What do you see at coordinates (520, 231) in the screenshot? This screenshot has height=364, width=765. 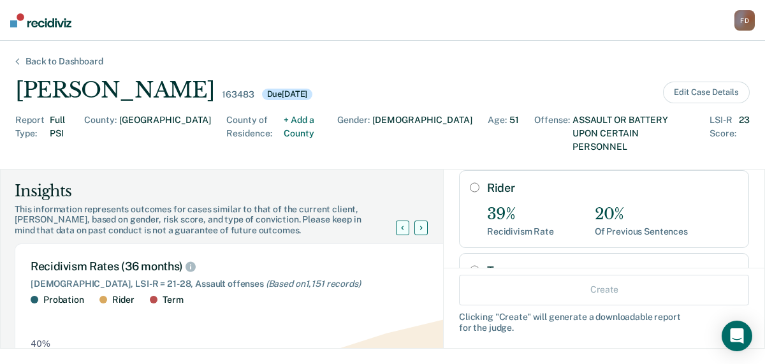 I see `div: Recidivism Rate` at bounding box center [520, 231].